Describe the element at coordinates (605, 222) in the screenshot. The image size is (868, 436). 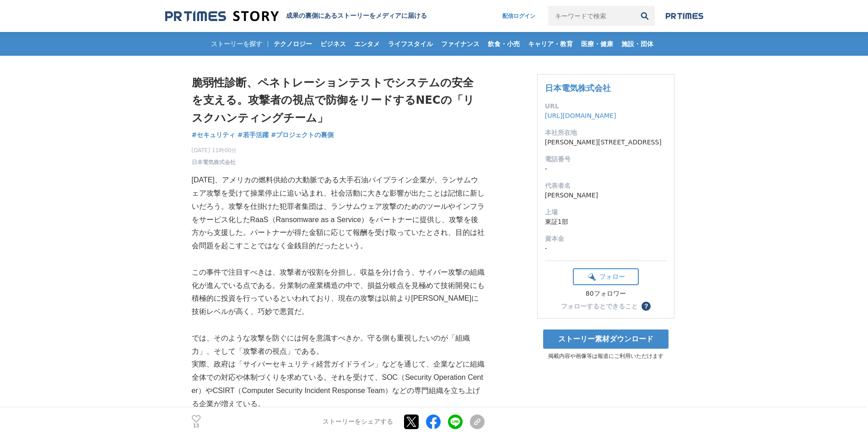
I see `dd: 東証1部` at that location.